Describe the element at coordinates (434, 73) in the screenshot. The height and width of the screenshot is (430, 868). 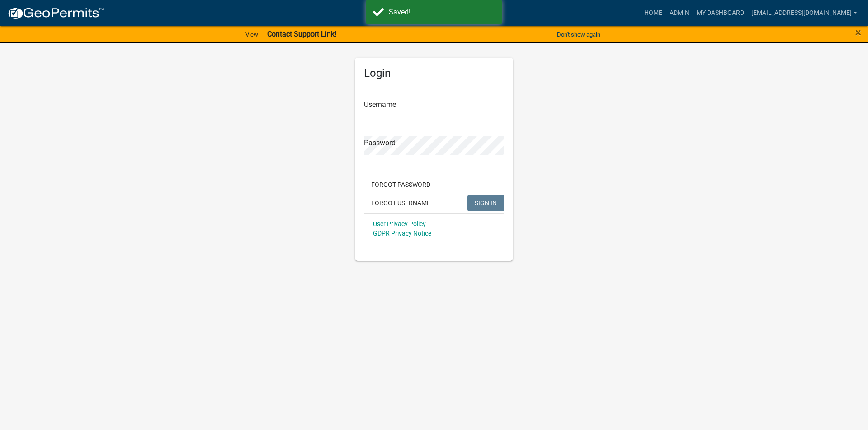
I see `h5: Login` at that location.